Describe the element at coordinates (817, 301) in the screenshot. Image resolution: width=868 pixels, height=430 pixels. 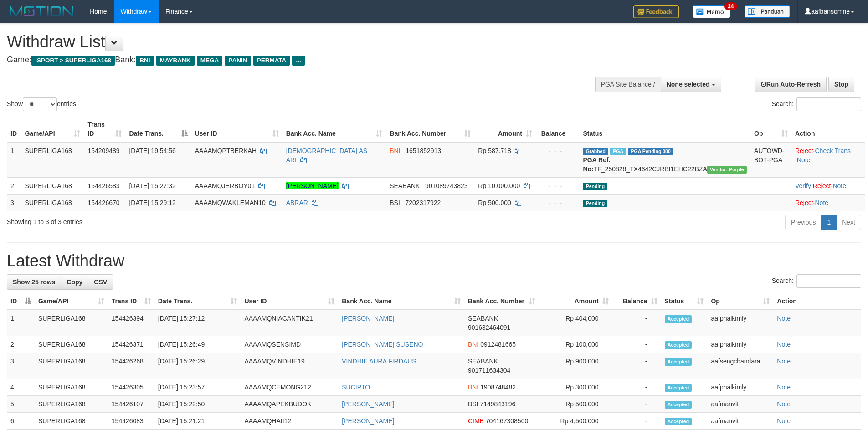
I see `th: Action` at that location.